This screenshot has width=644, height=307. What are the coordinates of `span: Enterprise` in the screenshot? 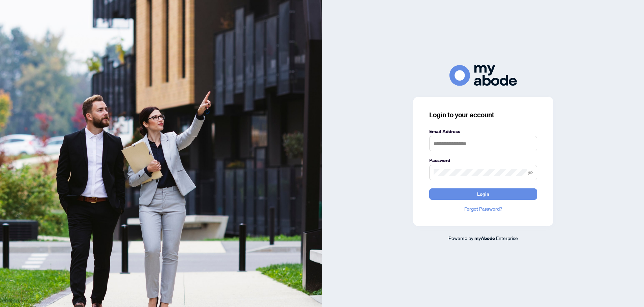 It's located at (507, 238).